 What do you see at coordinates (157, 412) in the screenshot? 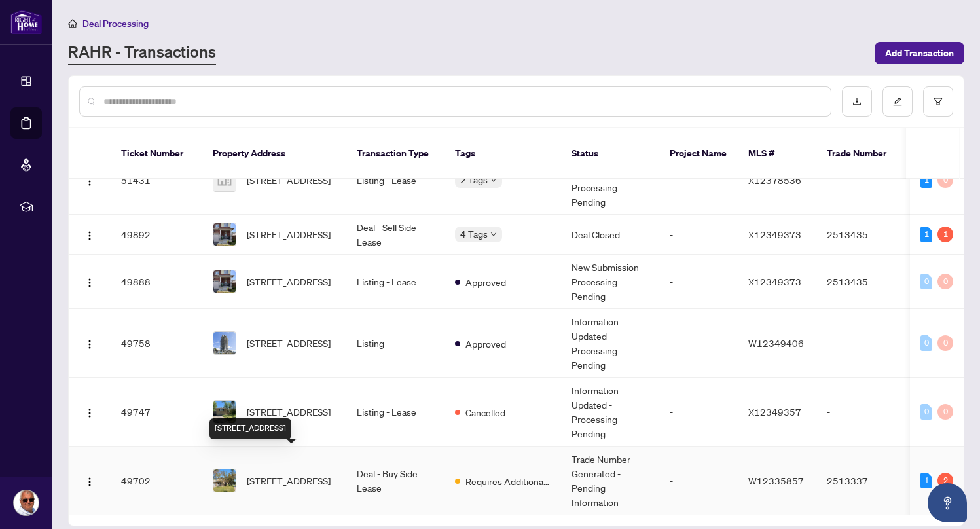
I see `td: 49747` at bounding box center [157, 412].